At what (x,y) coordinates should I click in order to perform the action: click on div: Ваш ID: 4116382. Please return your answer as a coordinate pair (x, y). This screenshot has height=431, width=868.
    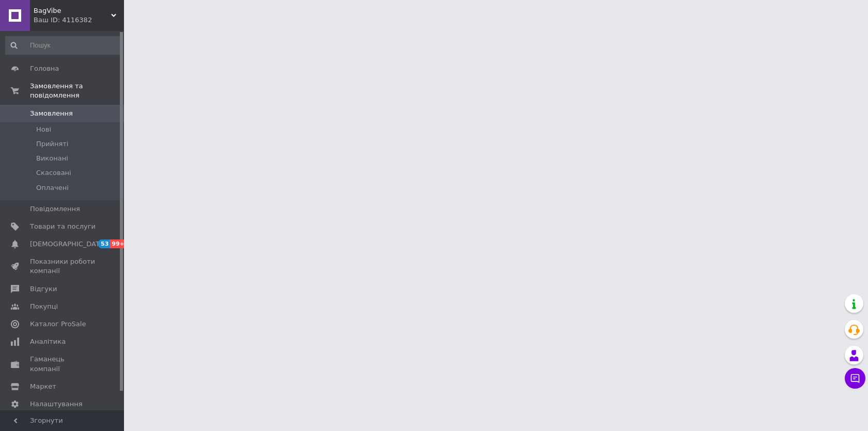
    Looking at the image, I should click on (78, 20).